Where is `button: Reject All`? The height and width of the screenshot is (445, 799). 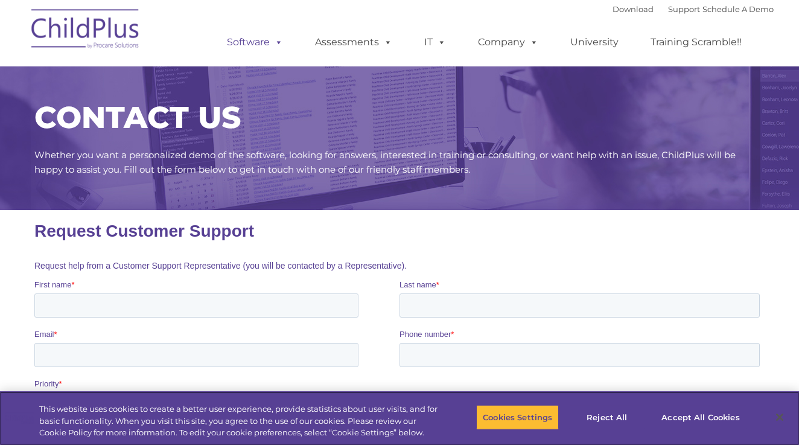
button: Reject All is located at coordinates (606, 417).